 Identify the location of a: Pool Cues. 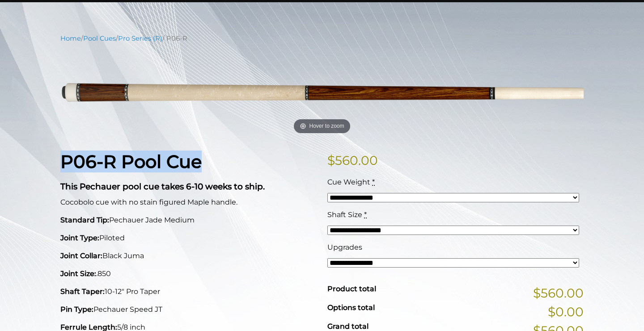
(100, 39).